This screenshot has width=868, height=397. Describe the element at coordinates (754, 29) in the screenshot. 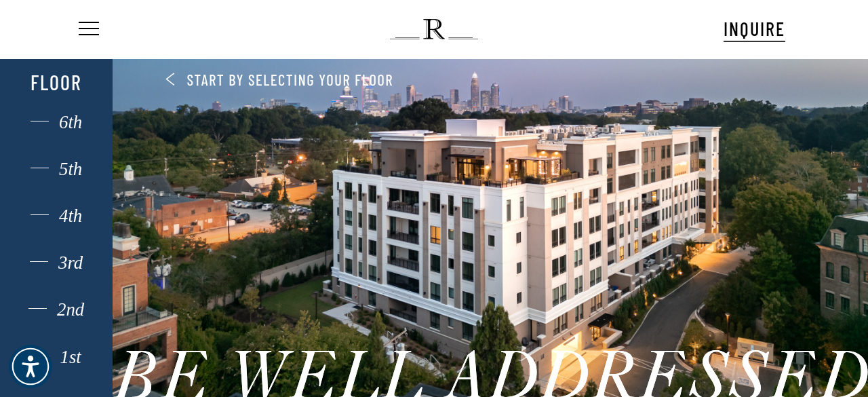

I see `a: INQUIRE` at that location.